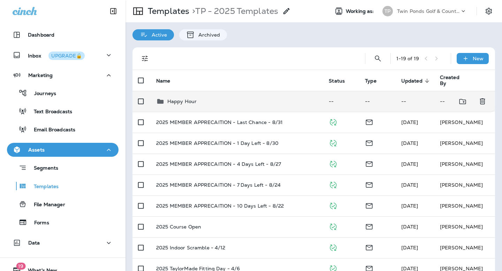 Image resolution: width=502 pixels, height=271 pixels. What do you see at coordinates (220, 206) in the screenshot?
I see `p: 2025 MEMBER APPRECAITION - 10 Days Left - 8/22` at bounding box center [220, 206].